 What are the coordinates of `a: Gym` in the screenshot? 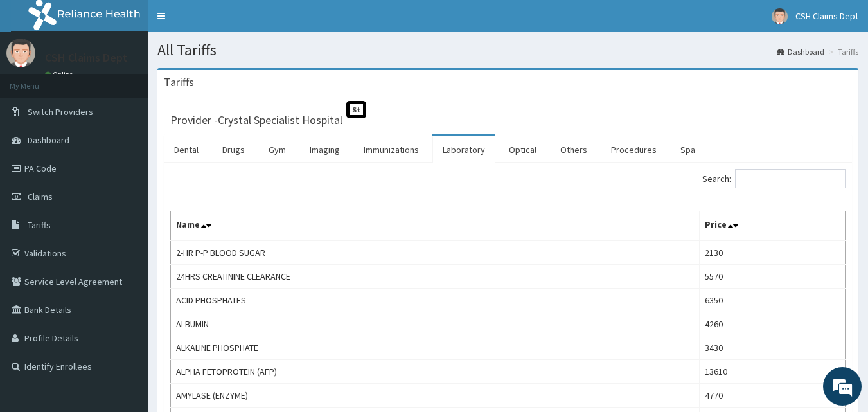 It's located at (277, 149).